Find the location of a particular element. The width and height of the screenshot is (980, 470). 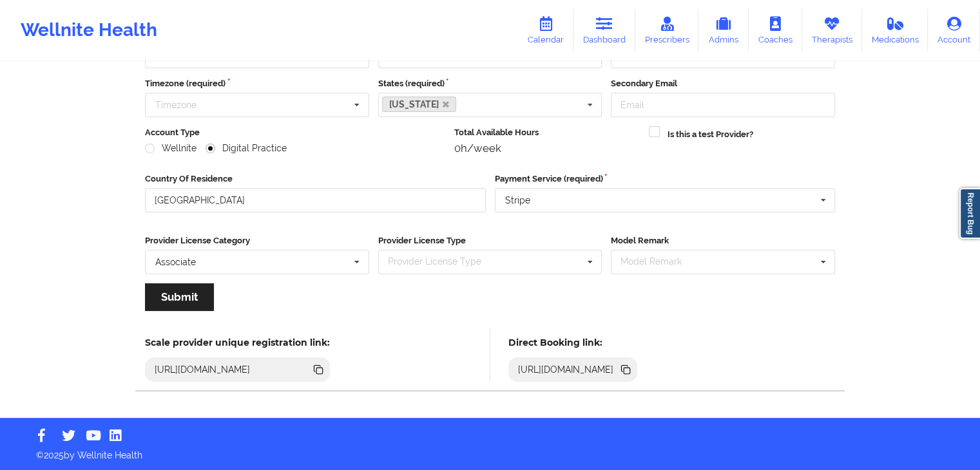

label: Provider License Type is located at coordinates (490, 241).